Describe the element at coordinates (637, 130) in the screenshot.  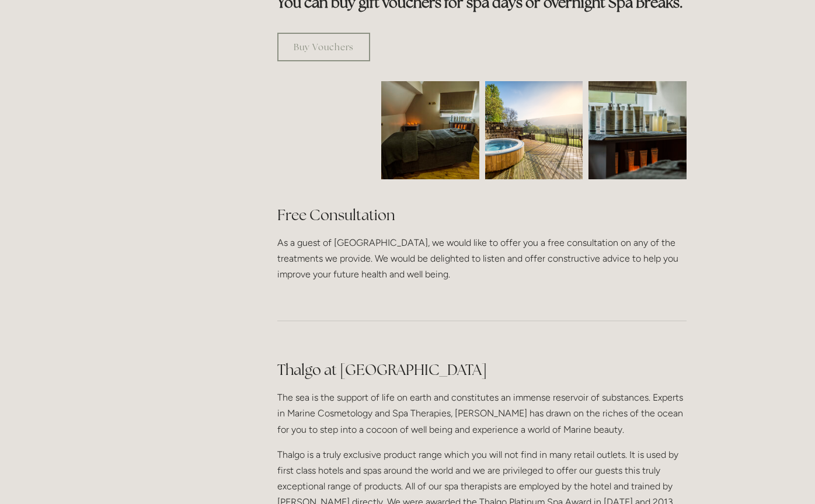
I see `img: Body creams in the spa room, Losehill House Hotel and Spa` at that location.